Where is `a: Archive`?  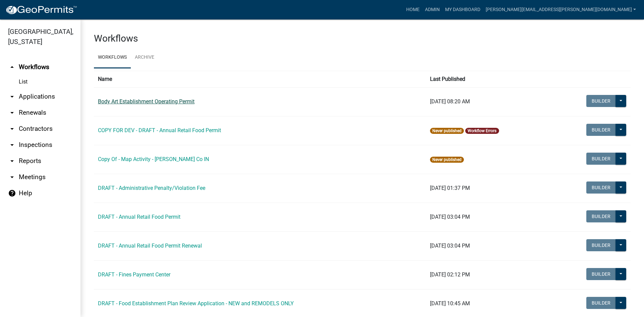
a: Archive is located at coordinates (144, 57).